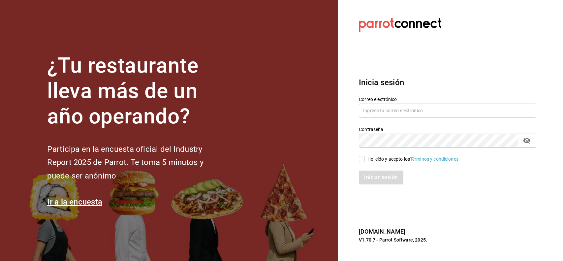 Image resolution: width=563 pixels, height=261 pixels. I want to click on a: Términos y condiciones., so click(434, 159).